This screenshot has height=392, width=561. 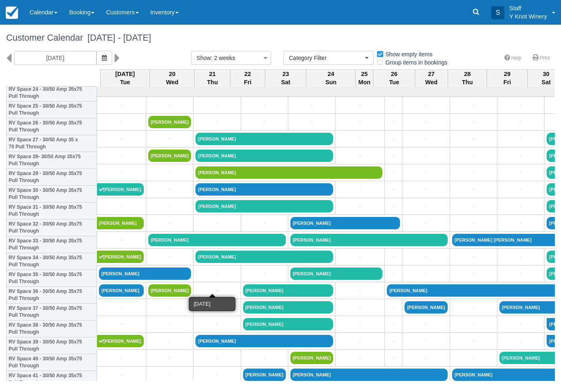 I want to click on h1: Customer Calendar, so click(x=281, y=38).